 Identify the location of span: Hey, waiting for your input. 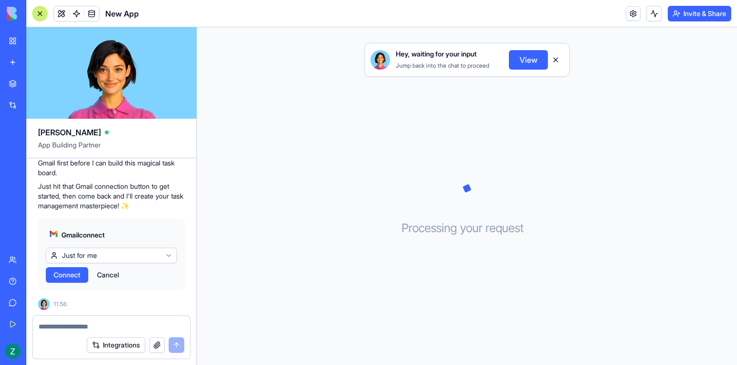
(436, 54).